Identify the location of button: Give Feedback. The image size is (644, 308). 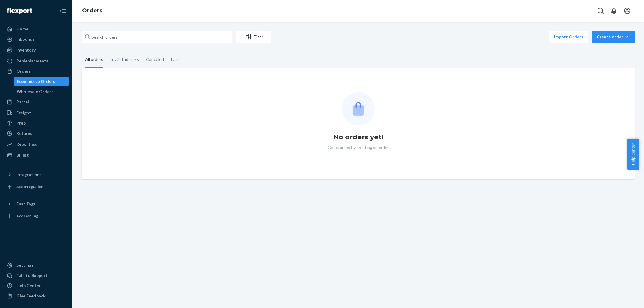
(36, 296).